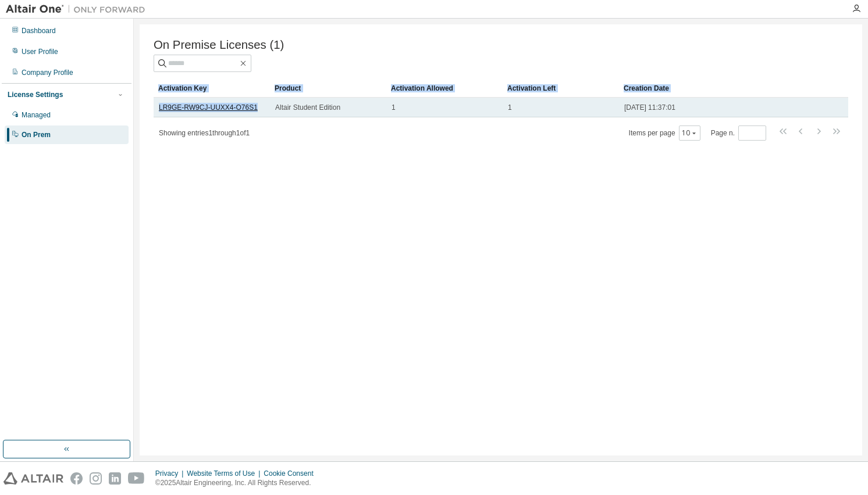 This screenshot has width=868, height=495. What do you see at coordinates (33, 478) in the screenshot?
I see `img: altair_logo.svg` at bounding box center [33, 478].